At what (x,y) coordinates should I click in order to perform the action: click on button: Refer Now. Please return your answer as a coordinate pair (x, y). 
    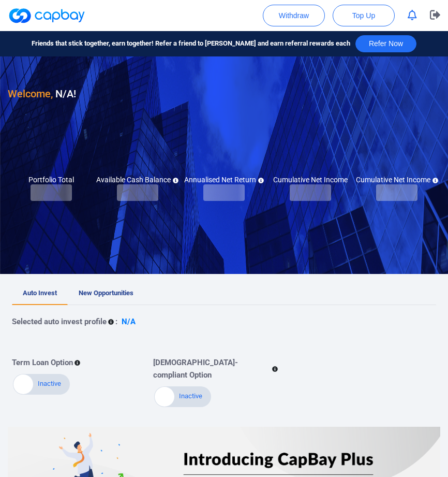
    Looking at the image, I should click on (386, 43).